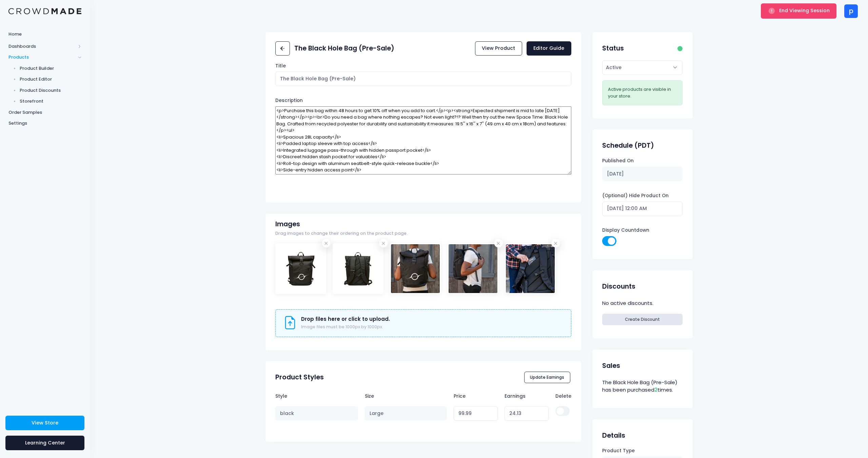  What do you see at coordinates (342, 327) in the screenshot?
I see `span: Image files must be 1000px by 1000px.` at bounding box center [342, 327].